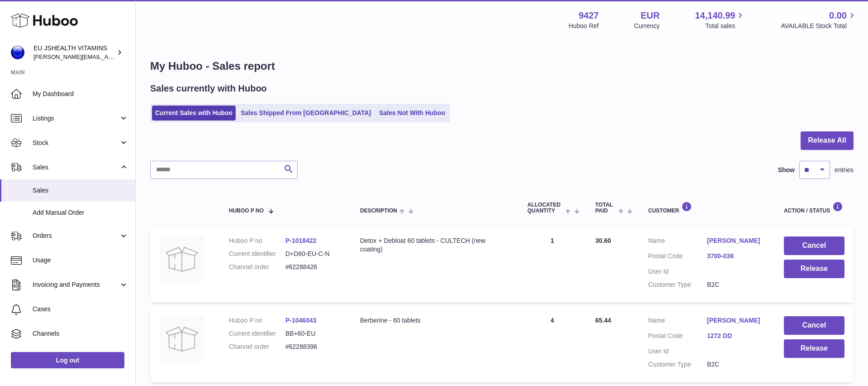 The width and height of the screenshot is (868, 386). What do you see at coordinates (246, 210) in the screenshot?
I see `span: Huboo P no` at bounding box center [246, 210].